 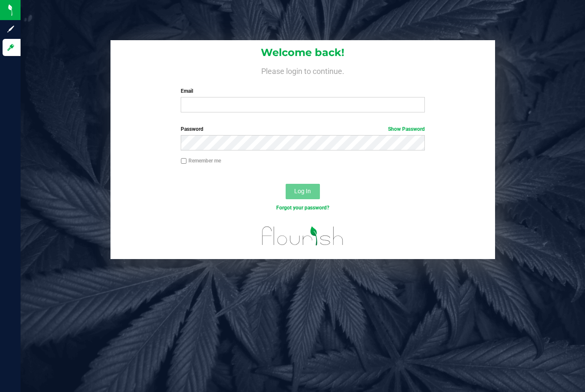 I want to click on h4: Please login to continue., so click(x=302, y=70).